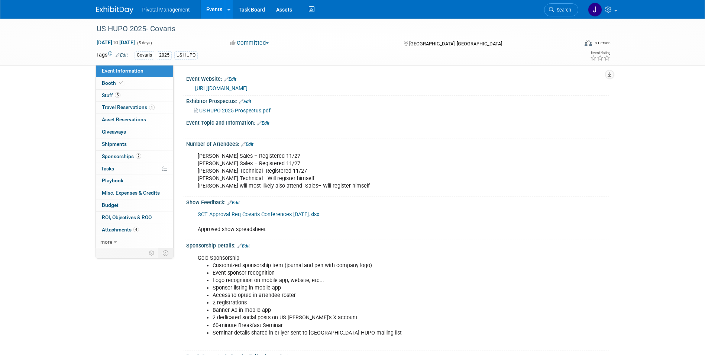 The width and height of the screenshot is (705, 355). Describe the element at coordinates (398, 100) in the screenshot. I see `div: Exhibitor Prospectus:` at that location.